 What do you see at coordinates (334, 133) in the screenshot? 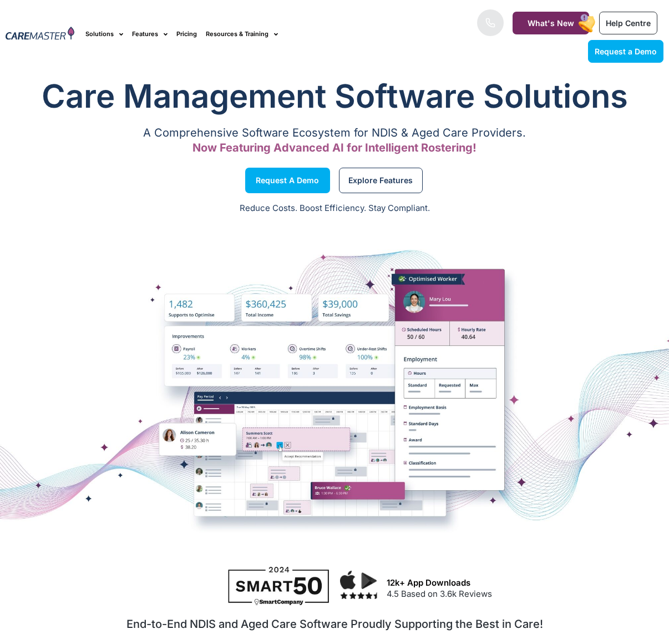
I see `p: A Comprehensive Software Ecosystem for NDIS & Aged Care Providers.` at bounding box center [334, 133].